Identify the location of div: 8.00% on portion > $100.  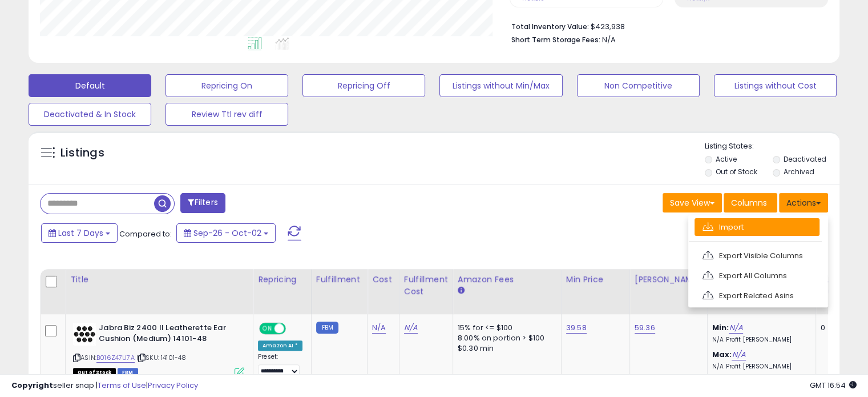
(505, 338).